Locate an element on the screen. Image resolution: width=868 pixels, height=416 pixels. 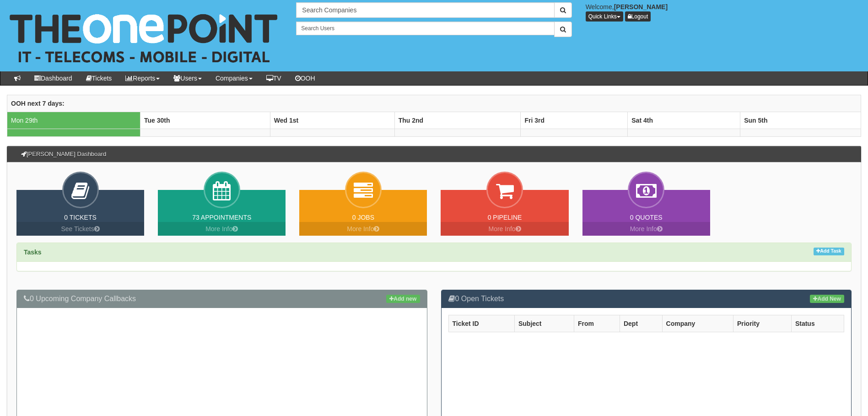
a: TV is located at coordinates (273, 78).